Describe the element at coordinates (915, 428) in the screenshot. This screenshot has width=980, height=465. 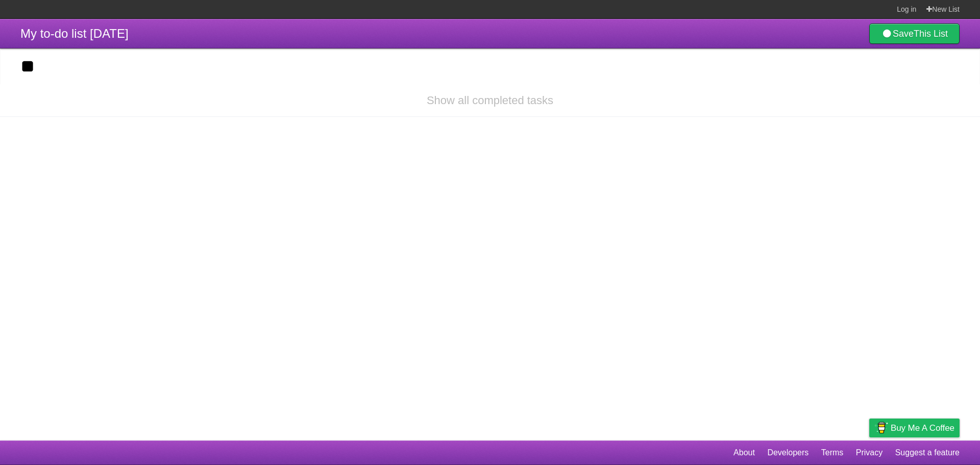
I see `a: Buy me a coffee` at that location.